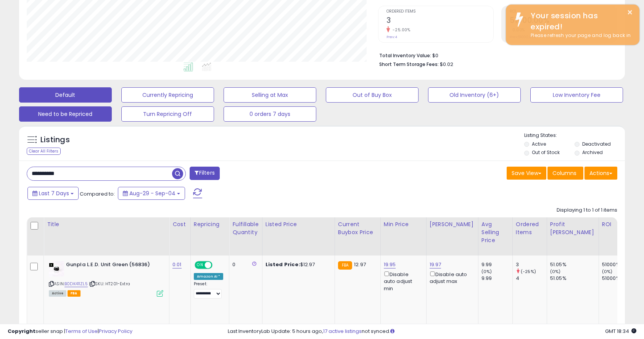  Describe the element at coordinates (403, 224) in the screenshot. I see `div: Min Price` at that location.